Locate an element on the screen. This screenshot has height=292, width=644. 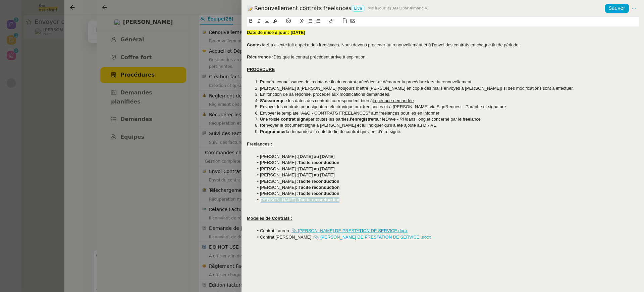
span: La cliente fait appel à des freelances. Nous devons procéder au renouvellement et à l'envoi des c... is located at coordinates (394, 45).